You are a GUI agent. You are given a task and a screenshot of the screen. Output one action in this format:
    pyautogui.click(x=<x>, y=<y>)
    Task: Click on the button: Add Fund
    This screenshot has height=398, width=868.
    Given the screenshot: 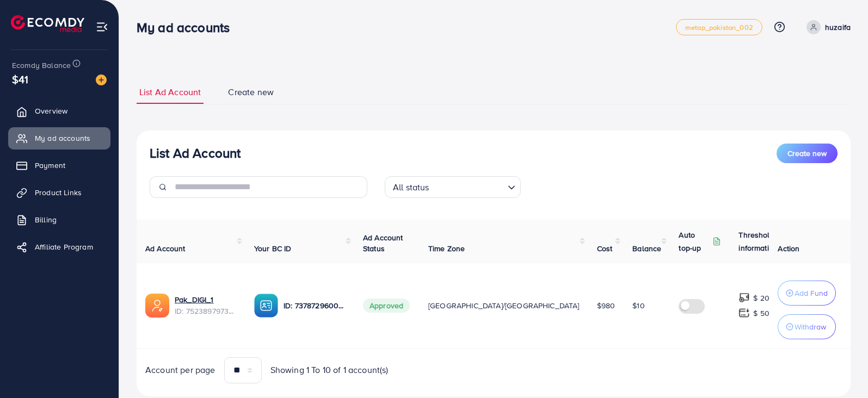 What is the action you would take?
    pyautogui.click(x=806, y=293)
    